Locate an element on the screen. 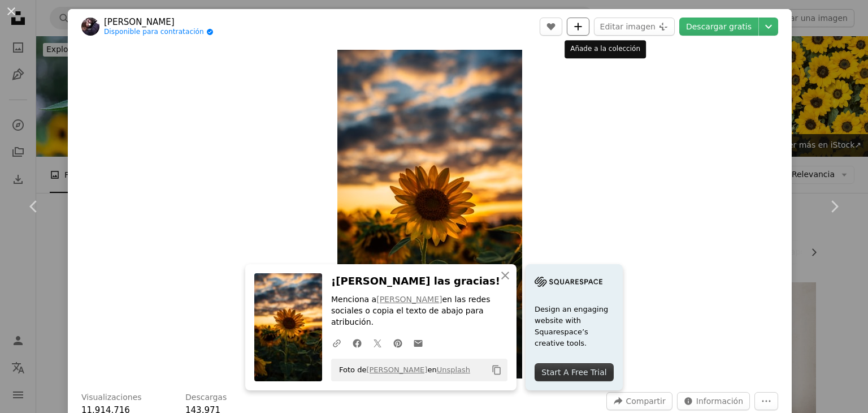 The width and height of the screenshot is (868, 413). button: Más acciones is located at coordinates (766, 401).